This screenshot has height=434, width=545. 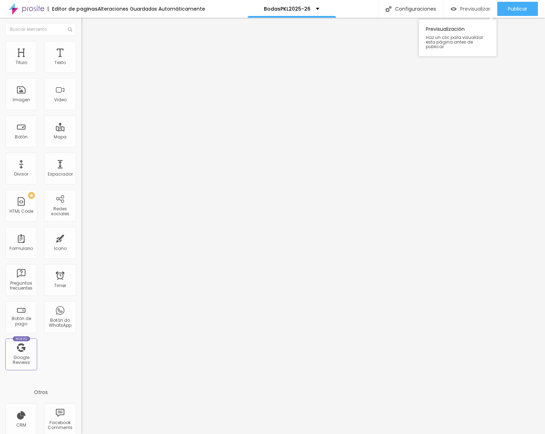 What do you see at coordinates (60, 286) in the screenshot?
I see `div: Timer` at bounding box center [60, 286].